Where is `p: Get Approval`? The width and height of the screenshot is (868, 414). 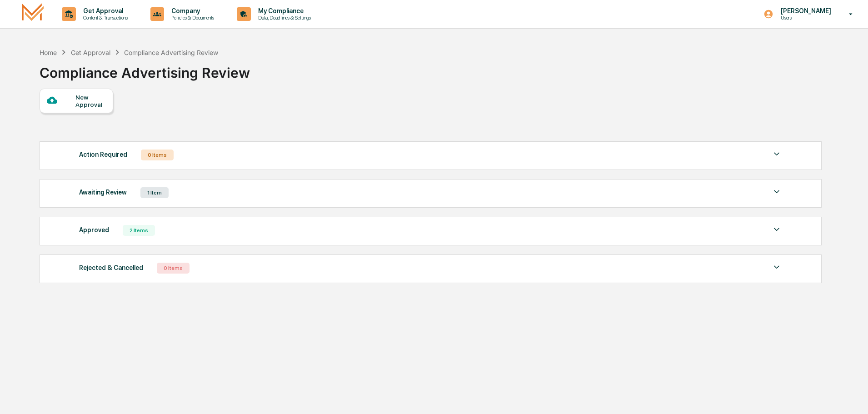 p: Get Approval is located at coordinates (104, 11).